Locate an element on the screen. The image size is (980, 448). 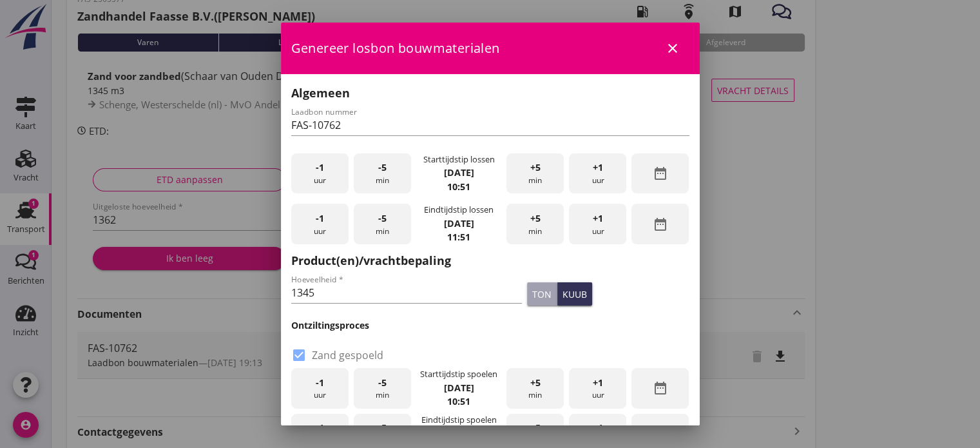
div: Starttijdstip spoelen is located at coordinates (459, 374).